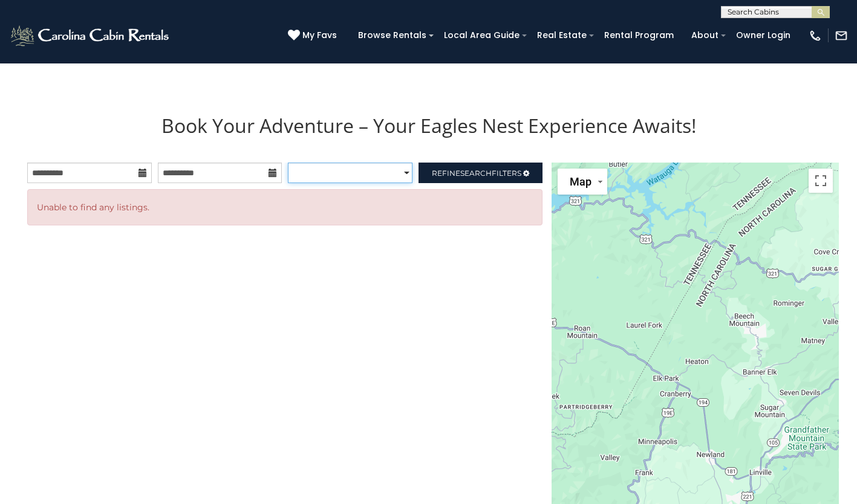 This screenshot has width=857, height=504. What do you see at coordinates (476, 173) in the screenshot?
I see `span: Search` at bounding box center [476, 173].